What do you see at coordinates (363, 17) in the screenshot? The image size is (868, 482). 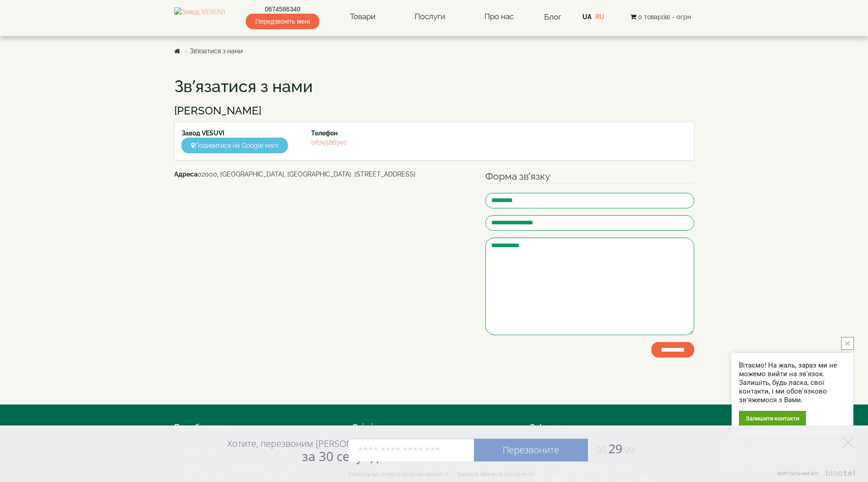 I see `a: Товари` at bounding box center [363, 17].